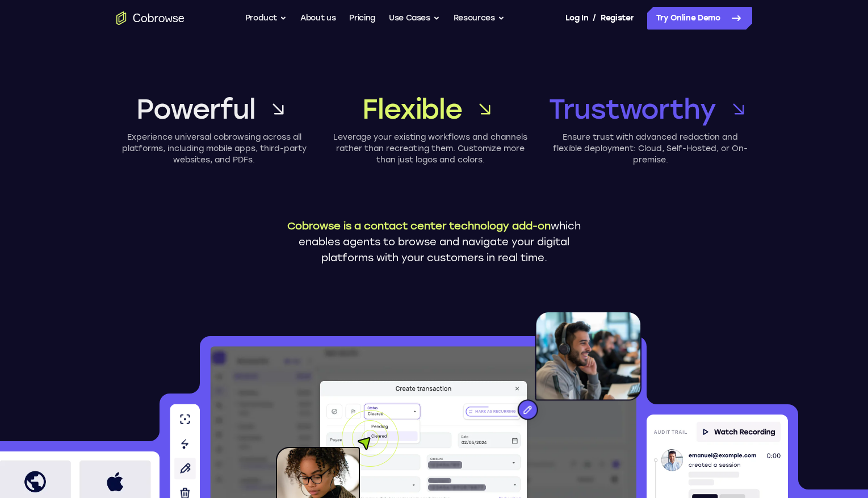 The image size is (868, 498). What do you see at coordinates (266, 18) in the screenshot?
I see `button: Product` at bounding box center [266, 18].